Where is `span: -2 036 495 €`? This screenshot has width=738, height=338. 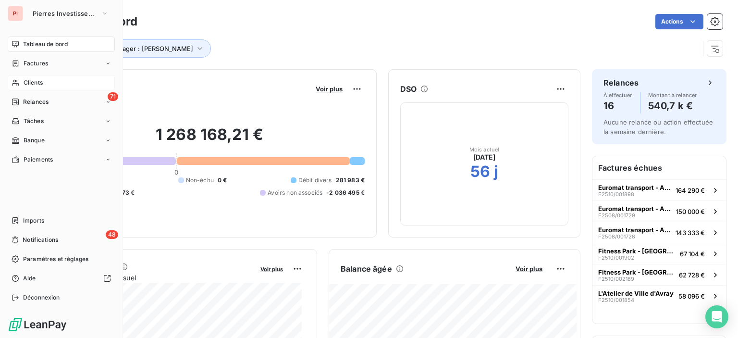
span: -2 036 495 € is located at coordinates (345, 193).